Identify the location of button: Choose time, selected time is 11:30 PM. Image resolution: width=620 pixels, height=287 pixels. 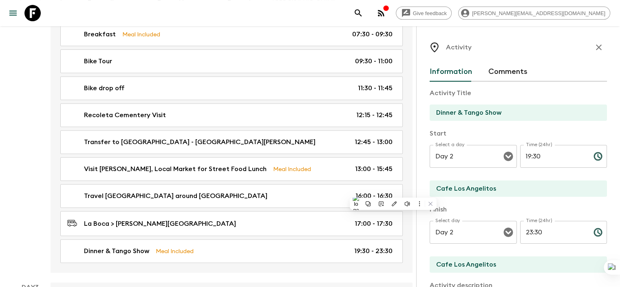
(598, 232).